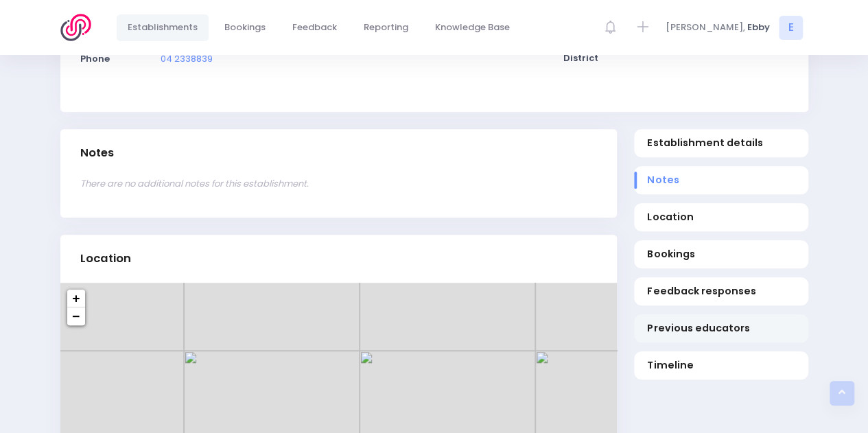 This screenshot has width=868, height=433. What do you see at coordinates (721, 217) in the screenshot?
I see `a: Location` at bounding box center [721, 217].